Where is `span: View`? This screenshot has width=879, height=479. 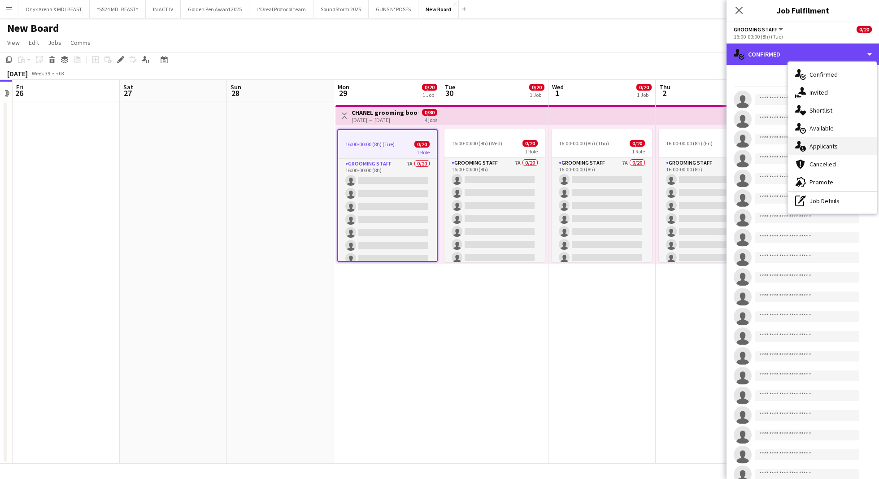 span: View is located at coordinates (13, 43).